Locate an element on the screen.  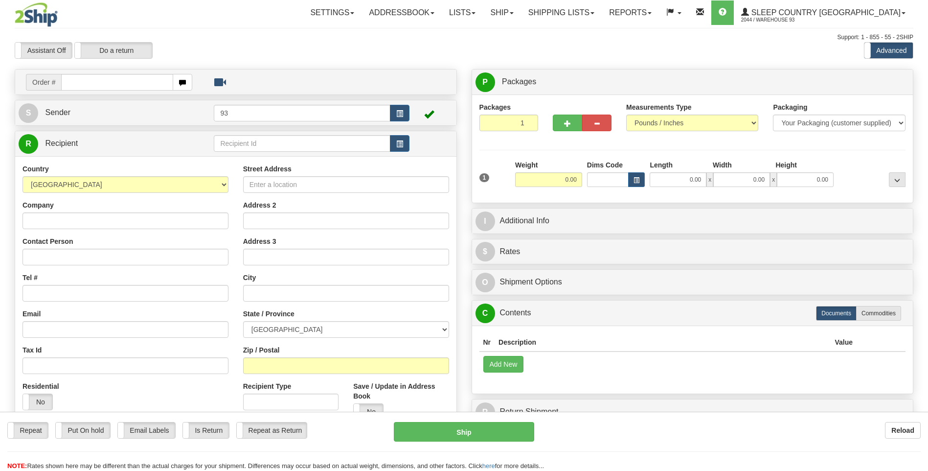
button: Add New is located at coordinates (503, 364).